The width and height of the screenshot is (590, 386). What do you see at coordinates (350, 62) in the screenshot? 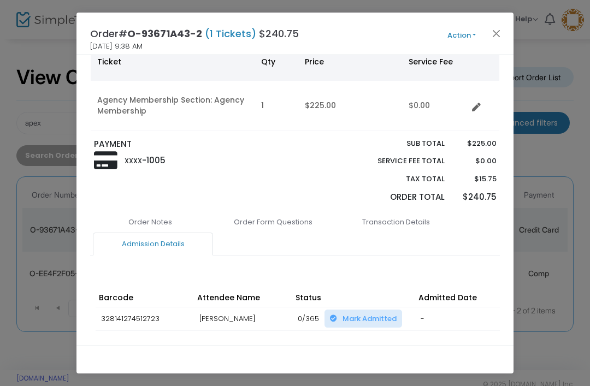
I see `th: Price` at bounding box center [350, 62].